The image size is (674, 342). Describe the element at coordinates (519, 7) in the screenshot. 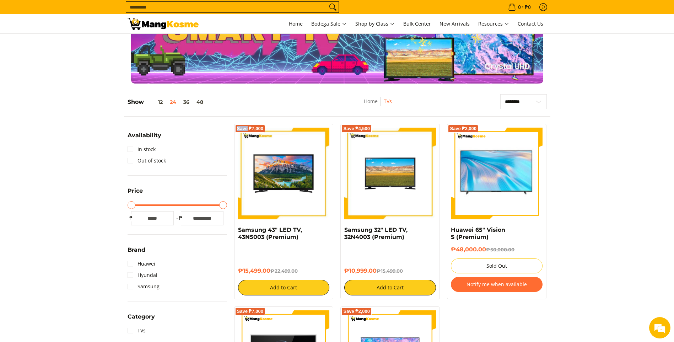

I see `span: 0` at that location.